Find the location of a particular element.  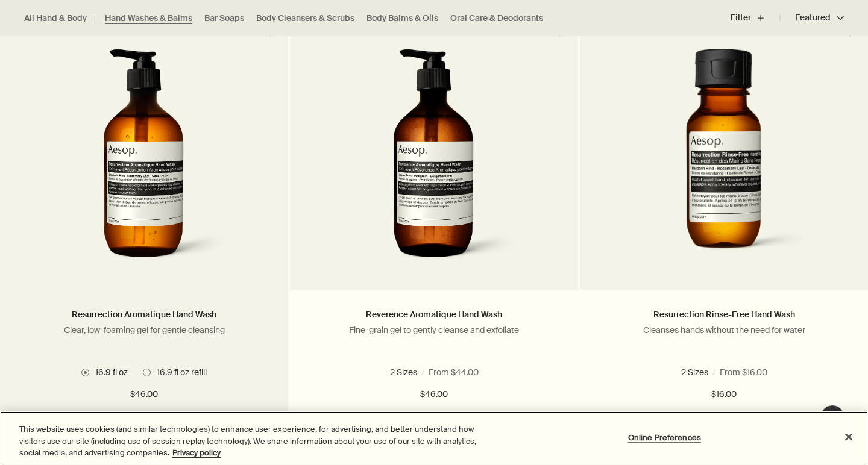

a: Body Cleansers & Scrubs is located at coordinates (305, 18).